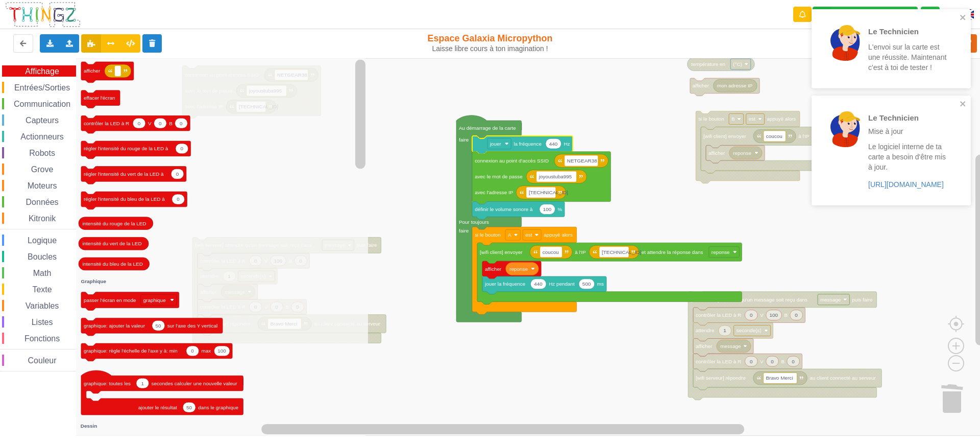 This screenshot has width=980, height=443. Describe the element at coordinates (195, 382) in the screenshot. I see `text: secondes calculer une nouvelle valeur` at that location.